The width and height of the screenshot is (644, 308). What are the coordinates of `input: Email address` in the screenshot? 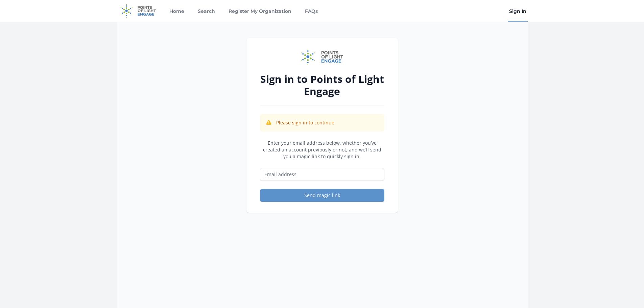 It's located at (322, 174).